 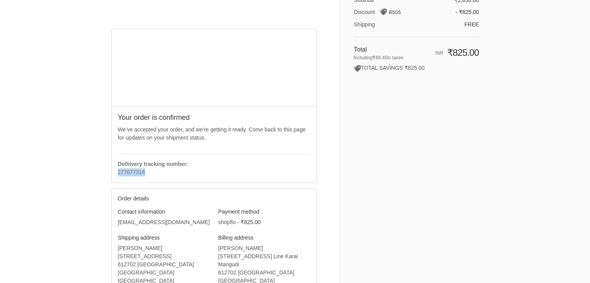 I want to click on h3: Shipping address, so click(x=164, y=238).